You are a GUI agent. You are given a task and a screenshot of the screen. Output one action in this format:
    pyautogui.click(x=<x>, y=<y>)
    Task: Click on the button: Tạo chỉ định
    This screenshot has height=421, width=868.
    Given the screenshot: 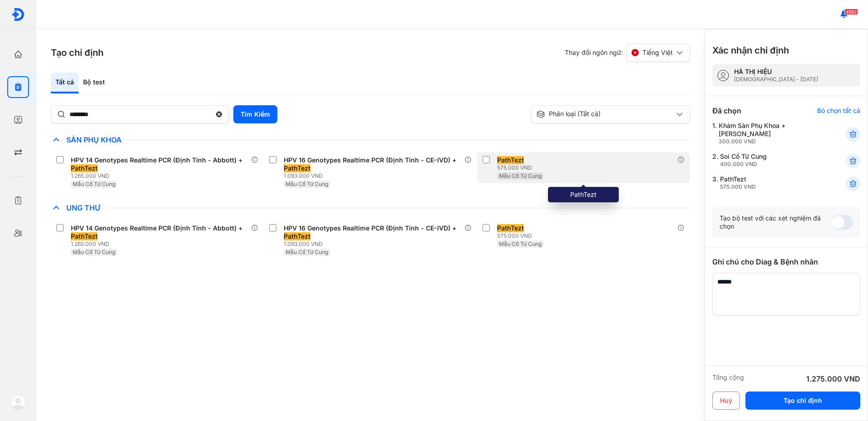 What is the action you would take?
    pyautogui.click(x=803, y=400)
    